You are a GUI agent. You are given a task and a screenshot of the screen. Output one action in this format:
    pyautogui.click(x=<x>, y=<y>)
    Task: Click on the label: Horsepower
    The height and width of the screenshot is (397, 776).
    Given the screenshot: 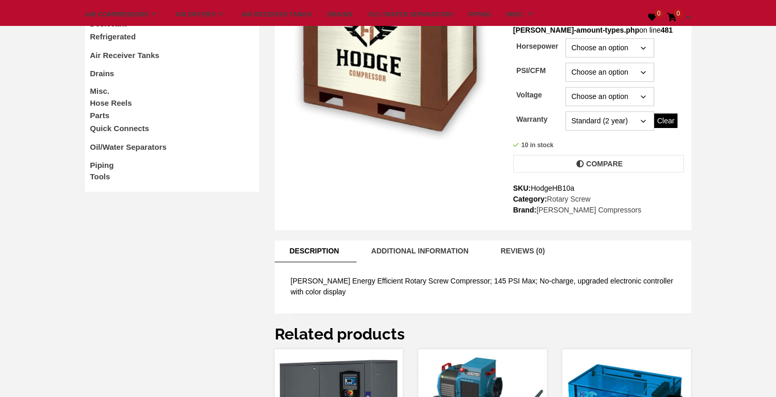 What is the action you would take?
    pyautogui.click(x=537, y=46)
    